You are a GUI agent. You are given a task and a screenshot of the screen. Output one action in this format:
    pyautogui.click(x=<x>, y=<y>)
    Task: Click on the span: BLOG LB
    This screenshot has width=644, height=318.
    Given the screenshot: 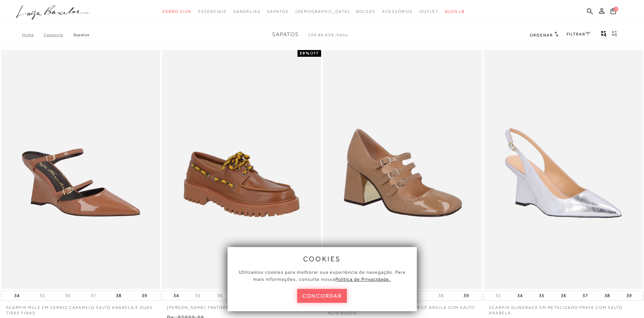 What is the action you would take?
    pyautogui.click(x=455, y=11)
    